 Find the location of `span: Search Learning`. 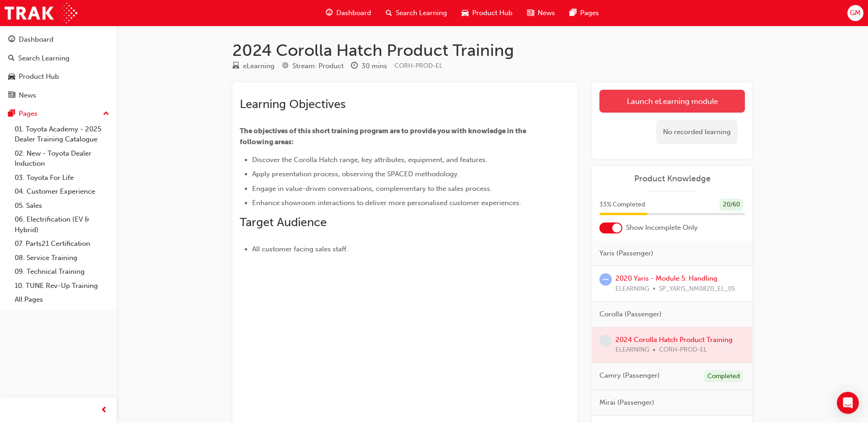

span: Search Learning is located at coordinates (422, 13).